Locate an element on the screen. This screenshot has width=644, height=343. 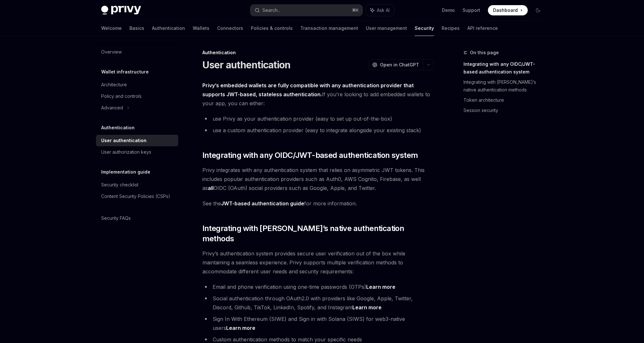
strong: Privy’s embedded wallets are fully compatible with any authentication provider that supports JWT-... is located at coordinates (308, 90).